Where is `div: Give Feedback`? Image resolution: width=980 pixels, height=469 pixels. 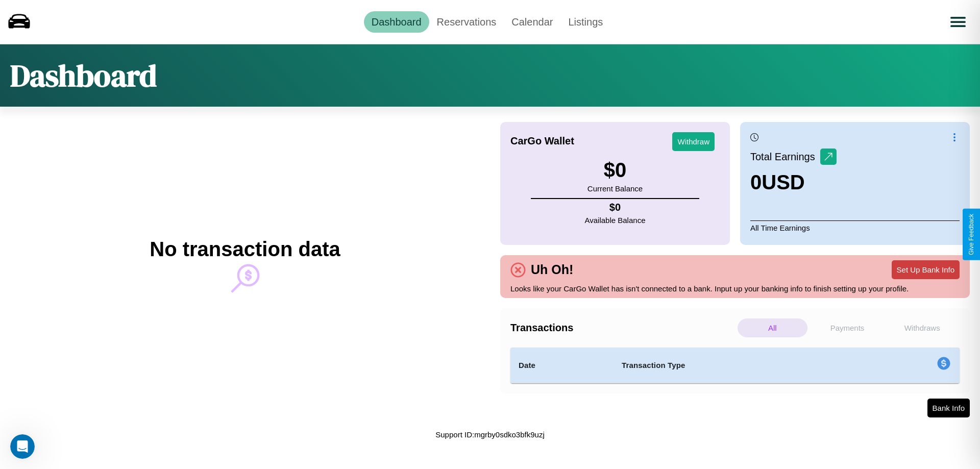 div: Give Feedback is located at coordinates (971, 234).